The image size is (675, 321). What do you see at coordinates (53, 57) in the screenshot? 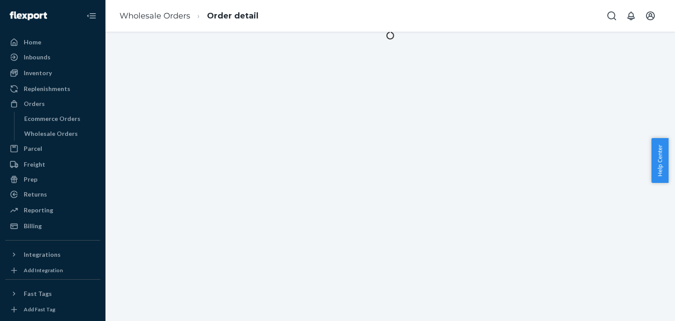
I see `a: Inbounds` at bounding box center [53, 57].